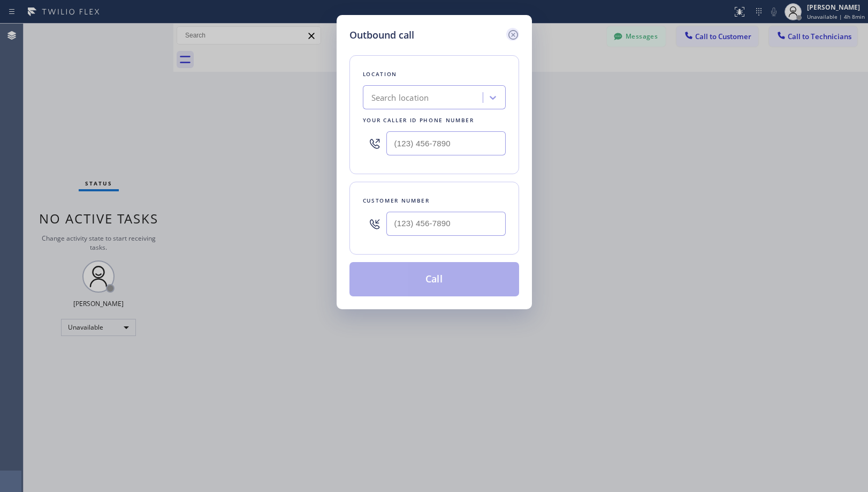  What do you see at coordinates (434, 279) in the screenshot?
I see `button: Call` at bounding box center [434, 279].